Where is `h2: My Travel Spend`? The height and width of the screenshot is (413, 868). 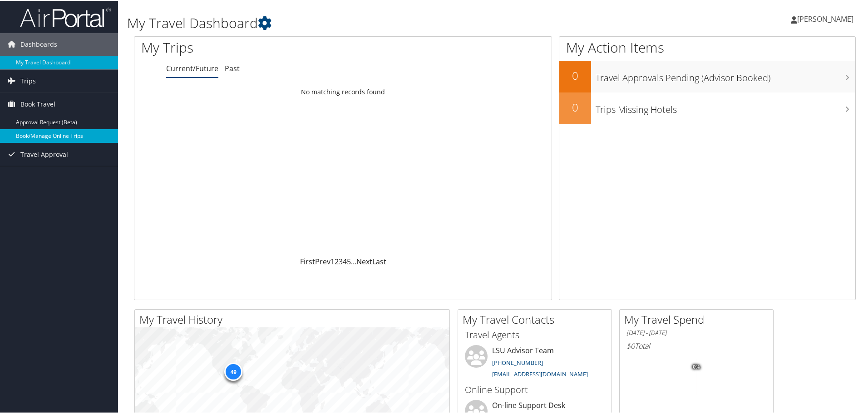
h2: My Travel Spend is located at coordinates (699, 319).